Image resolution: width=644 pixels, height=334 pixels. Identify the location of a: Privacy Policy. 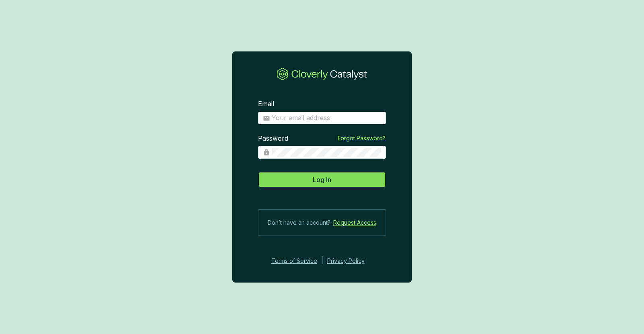
(351, 261).